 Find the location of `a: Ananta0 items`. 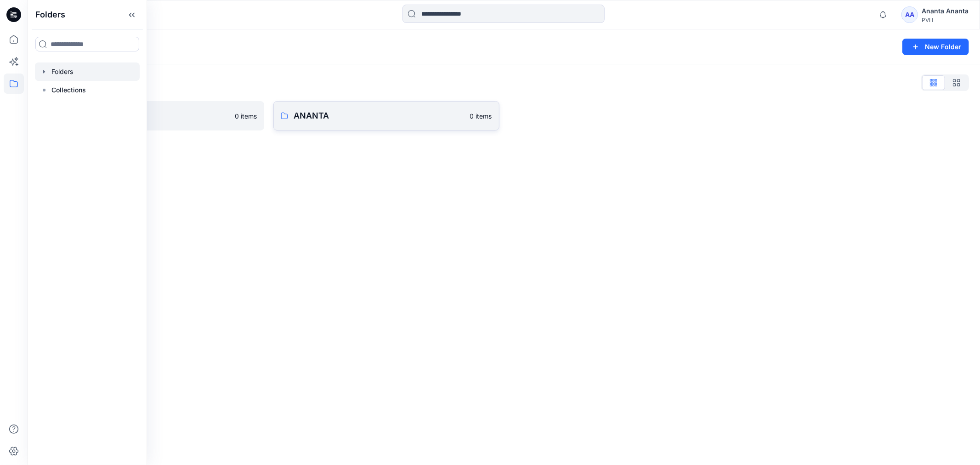

a: Ananta0 items is located at coordinates (151, 116).